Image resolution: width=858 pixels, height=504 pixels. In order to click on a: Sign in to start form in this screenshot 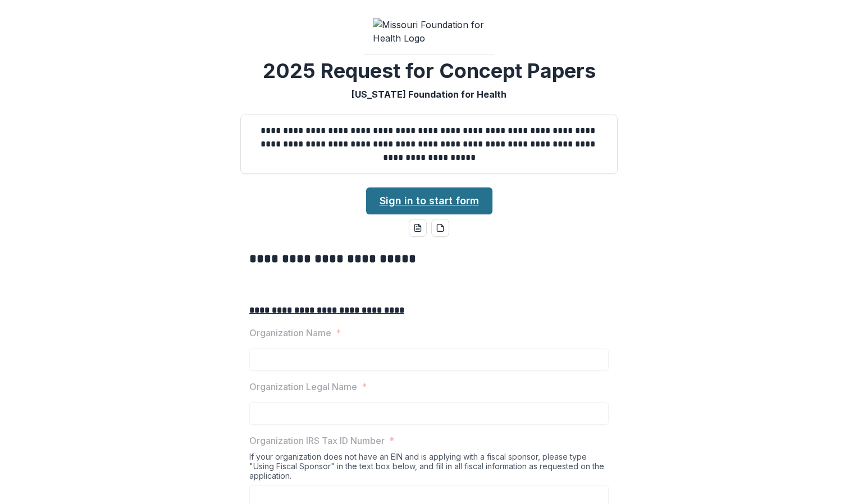, I will do `click(429, 200)`.